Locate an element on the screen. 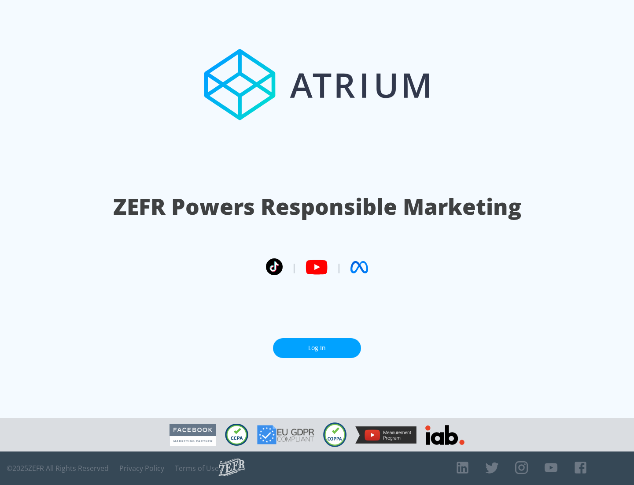  span: © 2025 ZEFR All Rights Reserved is located at coordinates (58, 468).